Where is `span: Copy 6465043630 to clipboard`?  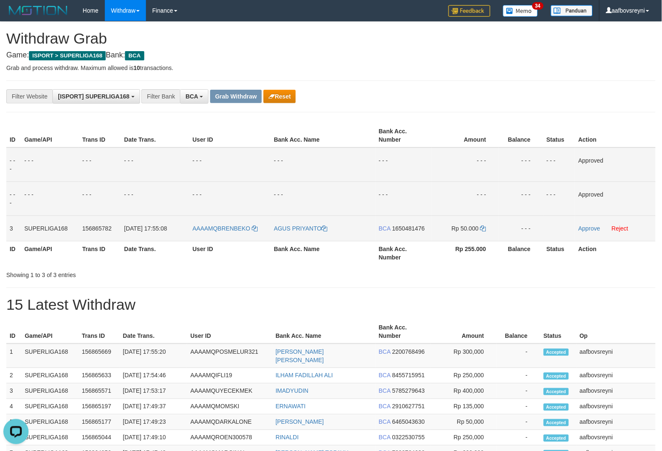 span: Copy 6465043630 to clipboard is located at coordinates (409, 422).